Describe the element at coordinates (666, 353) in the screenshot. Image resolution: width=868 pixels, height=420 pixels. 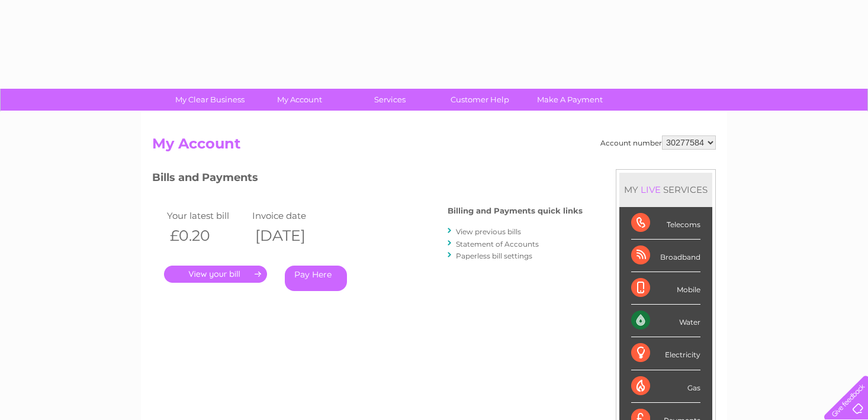
I see `div: Electricity` at that location.